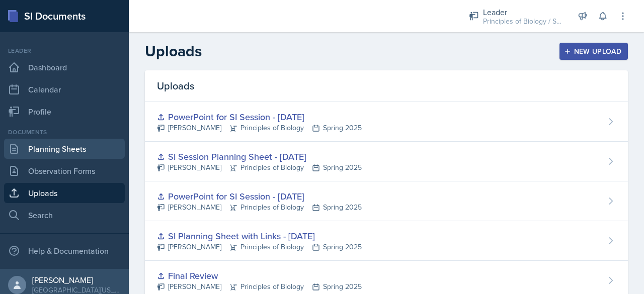  I want to click on a: Search, so click(64, 215).